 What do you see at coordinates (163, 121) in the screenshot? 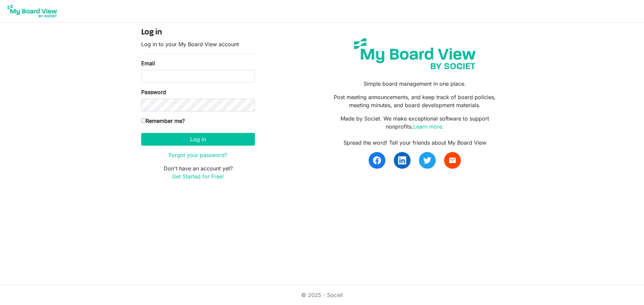
I see `label: Remember me?` at bounding box center [163, 121].